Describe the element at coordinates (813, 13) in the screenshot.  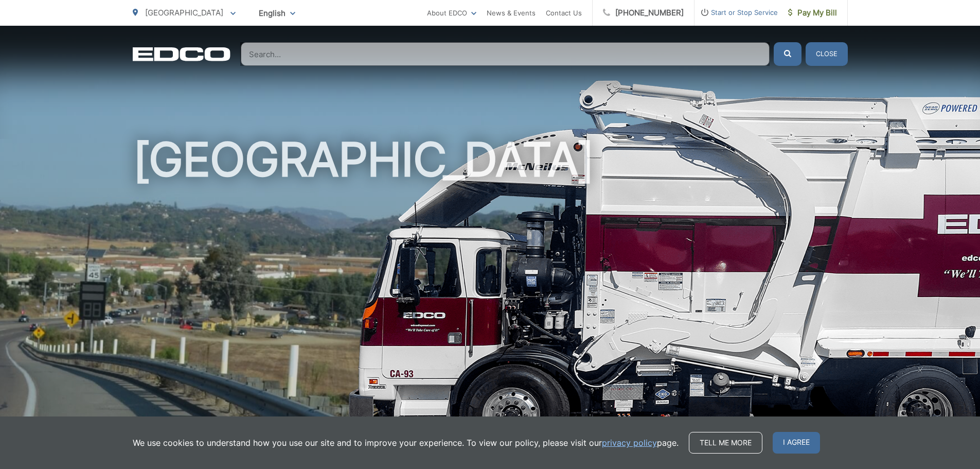
I see `span: Pay My Bill` at that location.